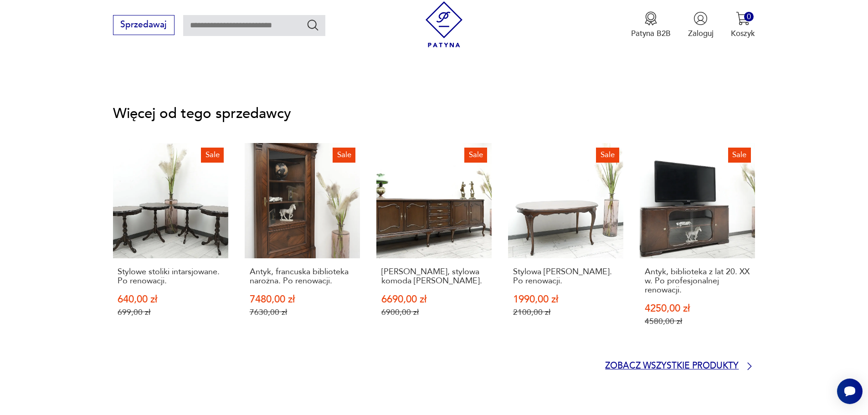  I want to click on p: 7480,00 zł, so click(302, 300).